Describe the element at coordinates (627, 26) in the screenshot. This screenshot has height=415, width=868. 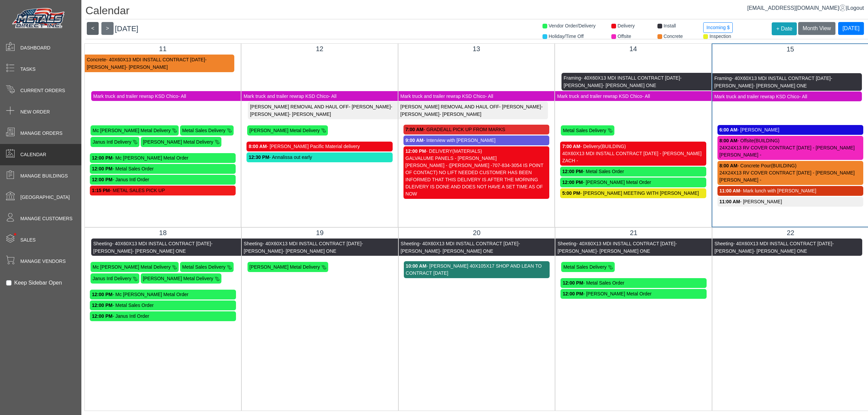
I see `span: Delivery` at that location.